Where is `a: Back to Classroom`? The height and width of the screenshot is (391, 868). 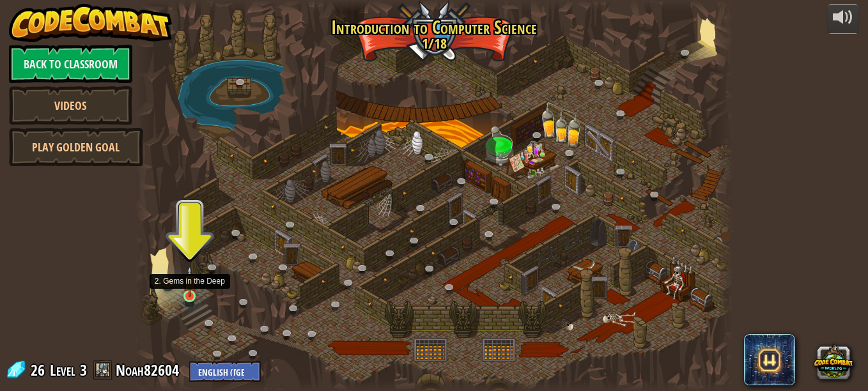 a: Back to Classroom is located at coordinates (70, 64).